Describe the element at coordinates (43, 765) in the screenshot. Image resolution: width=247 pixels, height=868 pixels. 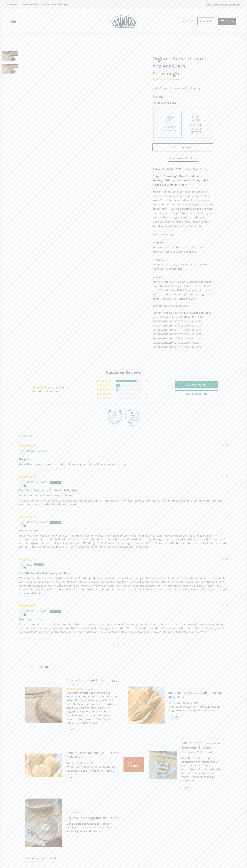
I see `img: Bake-at-Home Sourdough Ciabattas` at that location.